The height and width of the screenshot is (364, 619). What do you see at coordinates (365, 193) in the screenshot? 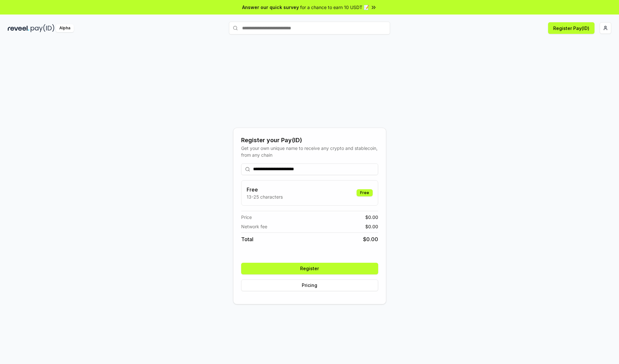
I see `div: Free` at bounding box center [365, 193].